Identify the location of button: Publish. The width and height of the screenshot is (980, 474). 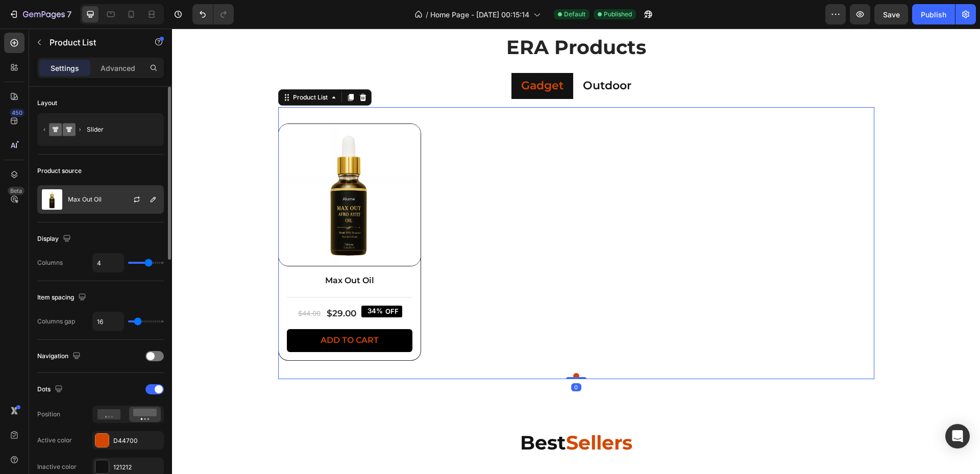
(933, 14).